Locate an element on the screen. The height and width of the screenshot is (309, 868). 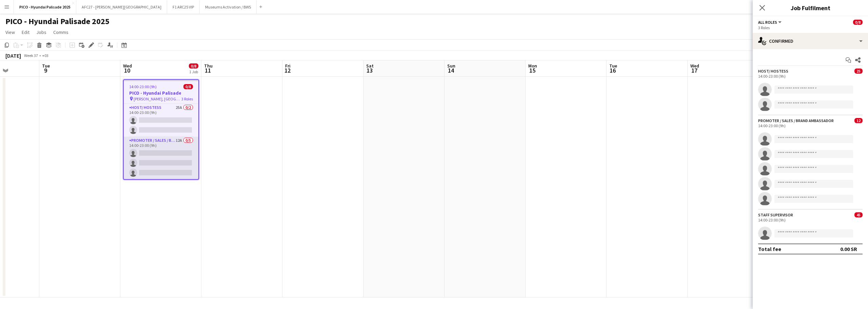
span: 45 is located at coordinates (859, 215).